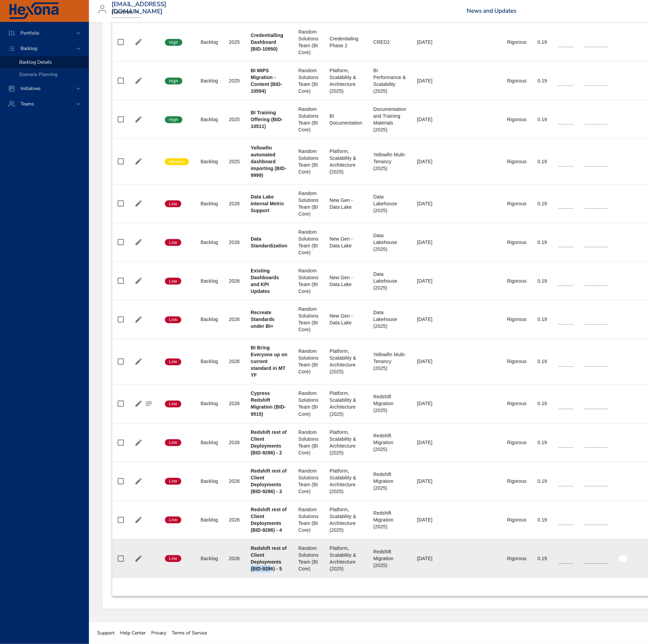  Describe the element at coordinates (159, 633) in the screenshot. I see `a: Privacy` at that location.